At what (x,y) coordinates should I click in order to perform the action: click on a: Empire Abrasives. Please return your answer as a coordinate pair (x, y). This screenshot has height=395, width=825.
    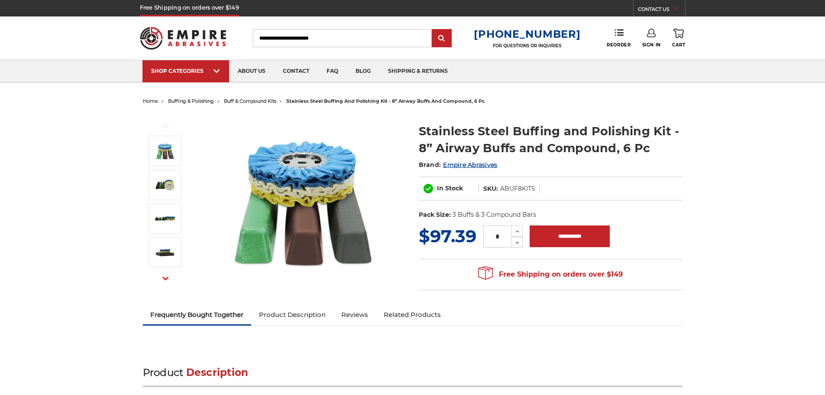
    Looking at the image, I should click on (470, 165).